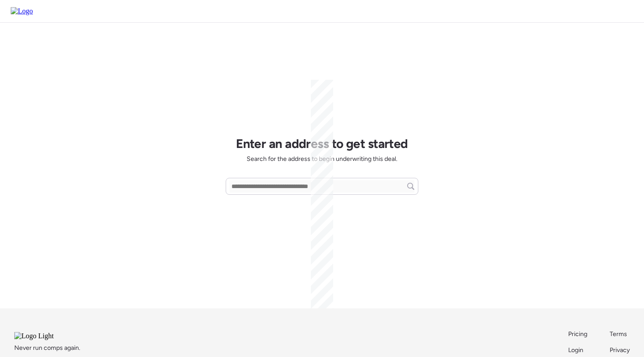 Image resolution: width=644 pixels, height=357 pixels. I want to click on span: Search for the address to begin underwriting this deal., so click(322, 159).